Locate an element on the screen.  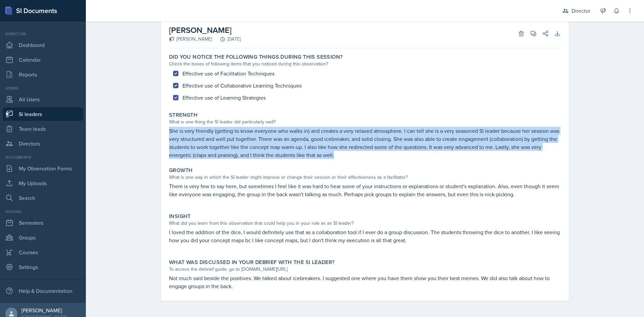
div: Check the boxes of following items that you noticed during this observation? is located at coordinates (365, 64).